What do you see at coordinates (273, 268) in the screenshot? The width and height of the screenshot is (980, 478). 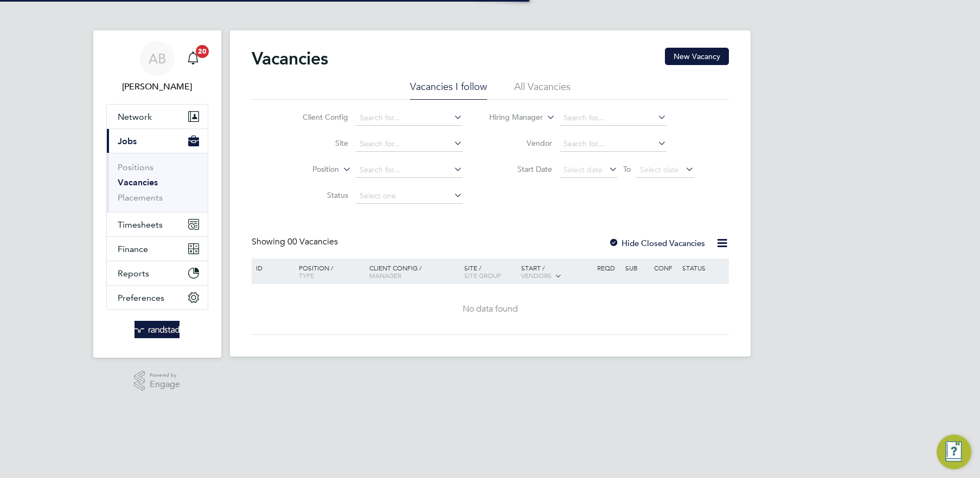 I see `div: ID` at bounding box center [273, 268].